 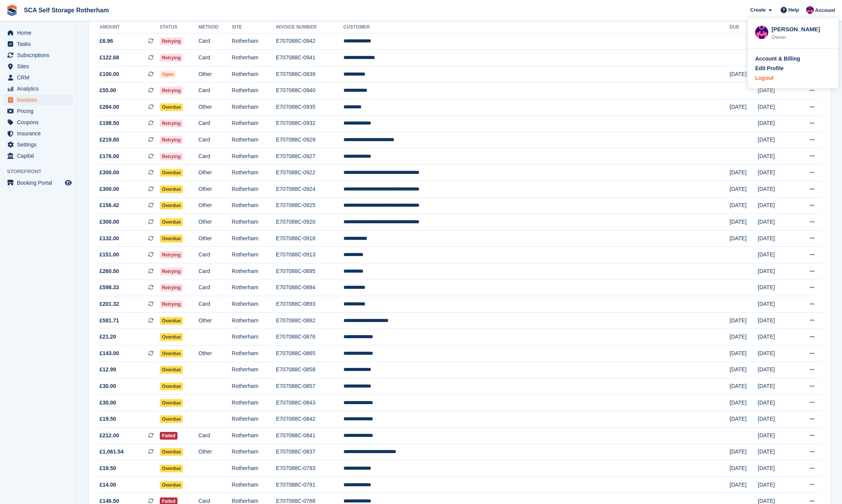 I want to click on span: £151.00, so click(x=109, y=254).